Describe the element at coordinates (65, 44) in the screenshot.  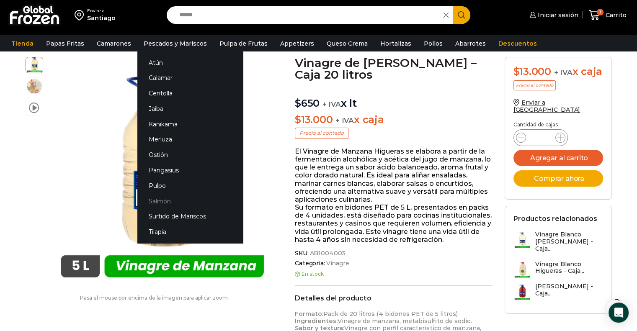
I see `a: Papas Fritas` at that location.